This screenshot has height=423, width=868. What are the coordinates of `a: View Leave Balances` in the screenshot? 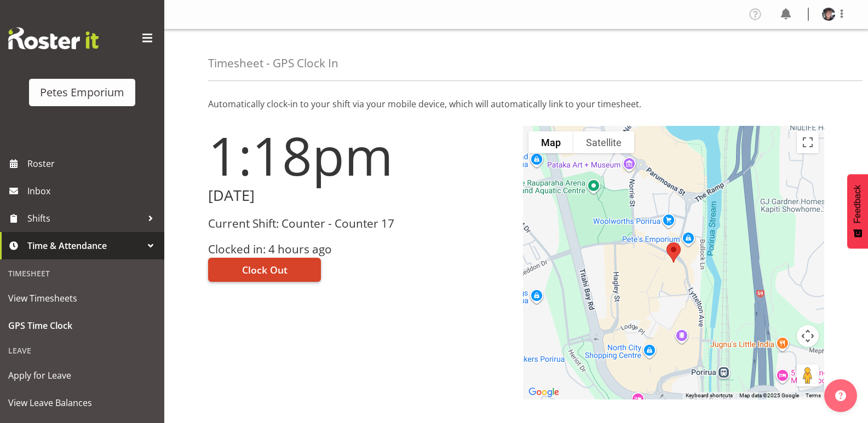 It's located at (83, 403).